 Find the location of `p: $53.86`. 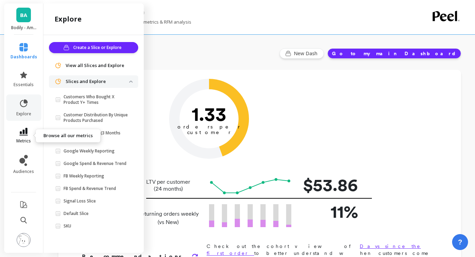

p: $53.86 is located at coordinates (330, 185).